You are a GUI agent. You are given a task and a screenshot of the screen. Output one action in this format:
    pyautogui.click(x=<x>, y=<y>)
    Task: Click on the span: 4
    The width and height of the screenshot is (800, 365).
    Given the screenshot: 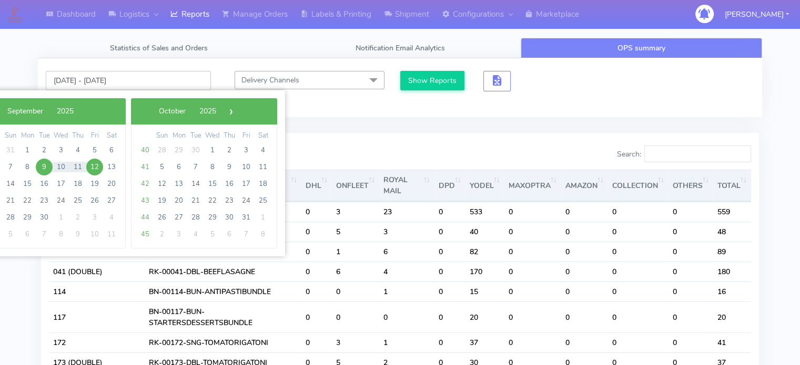 What is the action you would take?
    pyautogui.click(x=111, y=218)
    